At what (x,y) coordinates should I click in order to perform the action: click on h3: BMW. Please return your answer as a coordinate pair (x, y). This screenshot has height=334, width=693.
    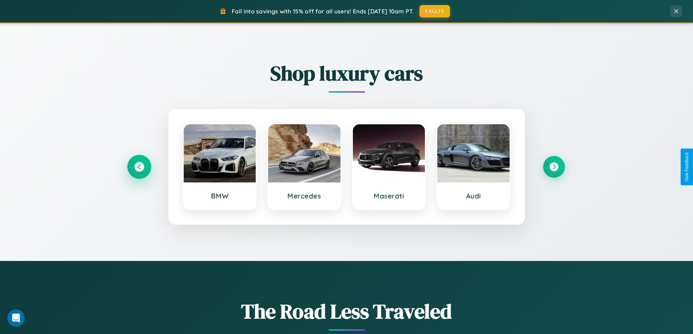
    Looking at the image, I should click on (220, 196).